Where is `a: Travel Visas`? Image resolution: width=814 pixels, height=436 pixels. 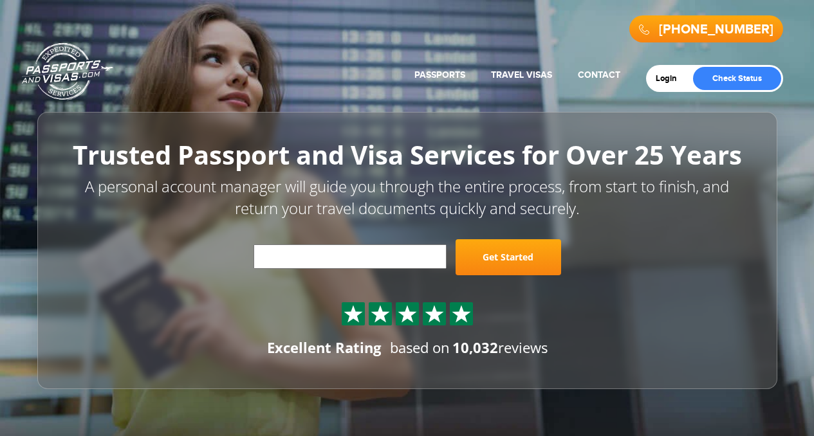
a: Travel Visas is located at coordinates (521, 75).